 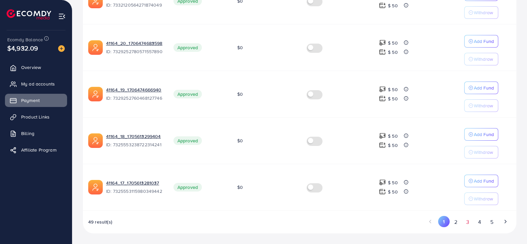 I want to click on a: My ad accounts, so click(x=36, y=84).